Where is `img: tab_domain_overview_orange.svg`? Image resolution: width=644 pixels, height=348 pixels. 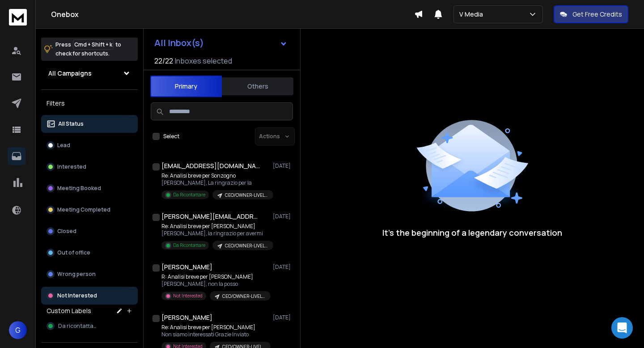
img: tab_domain_overview_orange.svg is located at coordinates (40, 56).